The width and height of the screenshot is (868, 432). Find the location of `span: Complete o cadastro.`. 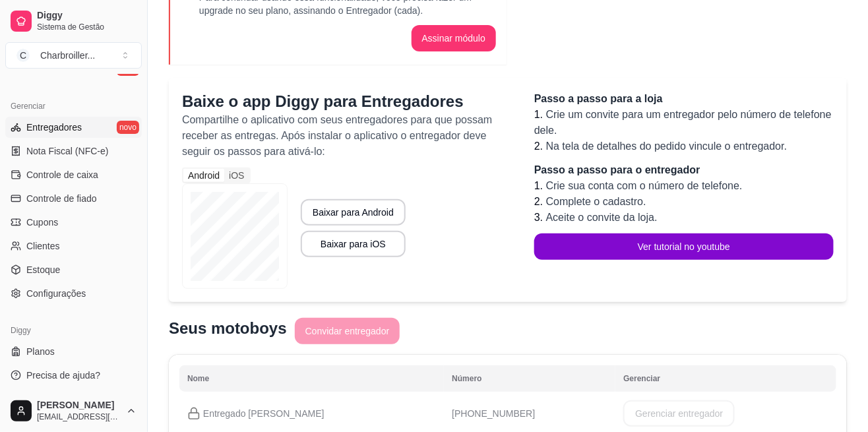

span: Complete o cadastro. is located at coordinates (596, 201).